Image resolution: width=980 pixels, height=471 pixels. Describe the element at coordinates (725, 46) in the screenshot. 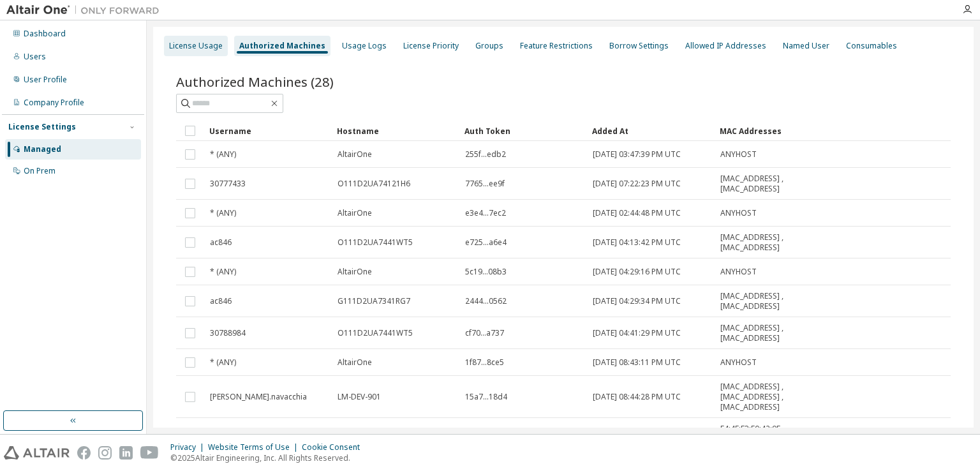

I see `div: Allowed IP Addresses` at that location.